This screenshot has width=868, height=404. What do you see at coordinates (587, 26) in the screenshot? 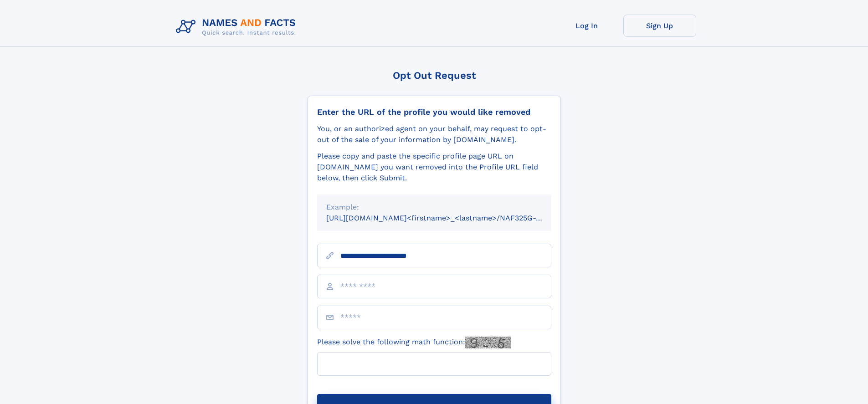
I see `a: Log In` at bounding box center [587, 26].